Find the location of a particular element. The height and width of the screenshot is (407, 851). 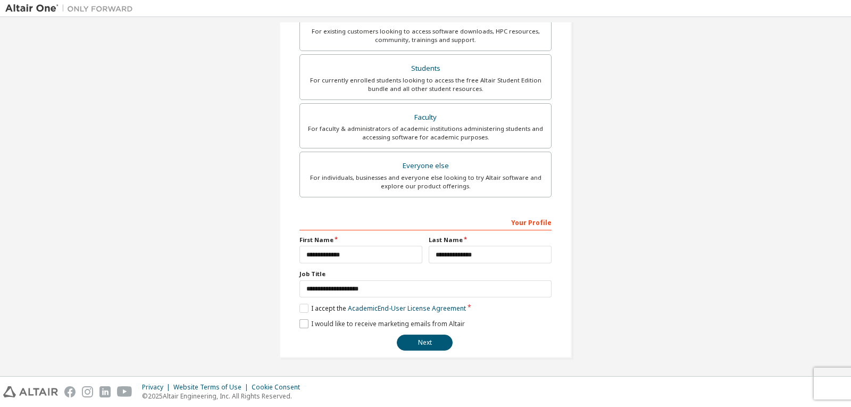

div: Students is located at coordinates (426, 69).